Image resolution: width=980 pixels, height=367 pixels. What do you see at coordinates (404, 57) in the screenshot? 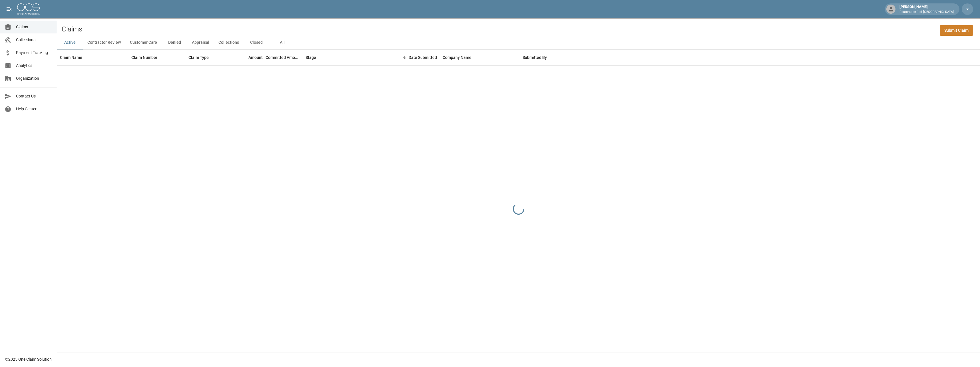
I see `button: Sort` at bounding box center [404, 57].